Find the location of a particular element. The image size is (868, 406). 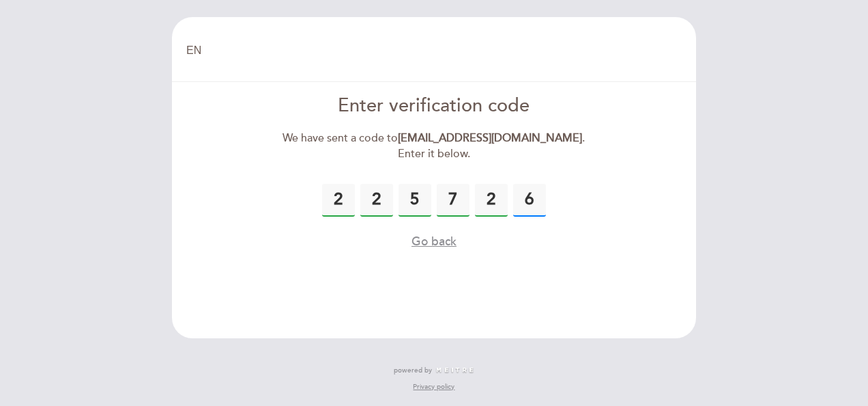

a: powered by is located at coordinates (434, 370).